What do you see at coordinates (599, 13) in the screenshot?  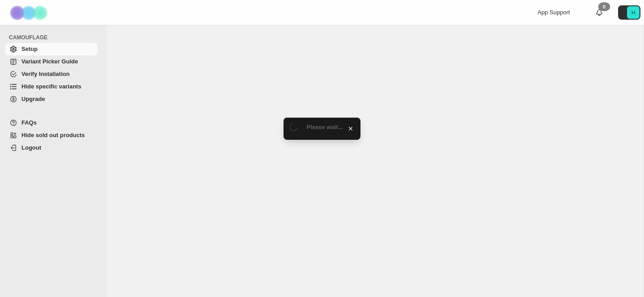 I see `a: 0` at bounding box center [599, 13].